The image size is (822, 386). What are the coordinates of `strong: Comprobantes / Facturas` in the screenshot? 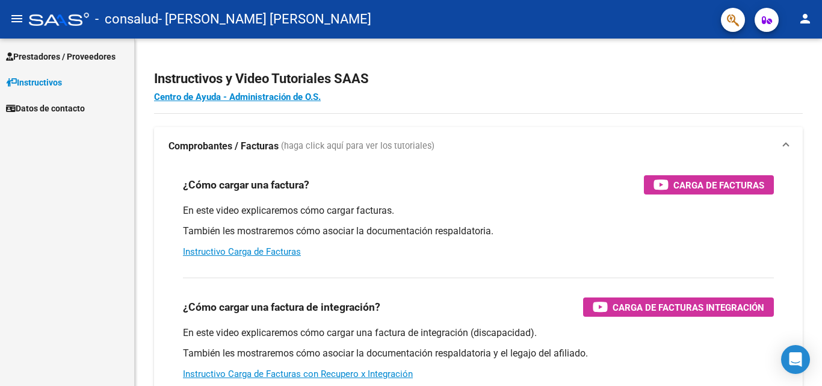 It's located at (223, 146).